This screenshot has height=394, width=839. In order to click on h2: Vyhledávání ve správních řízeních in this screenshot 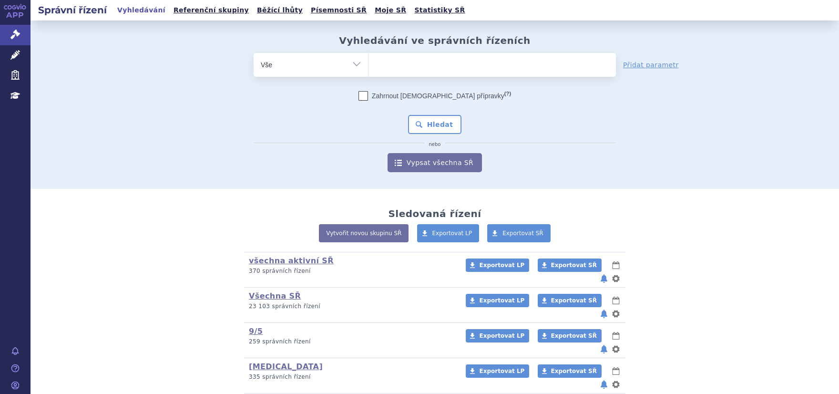, I will do `click(435, 41)`.